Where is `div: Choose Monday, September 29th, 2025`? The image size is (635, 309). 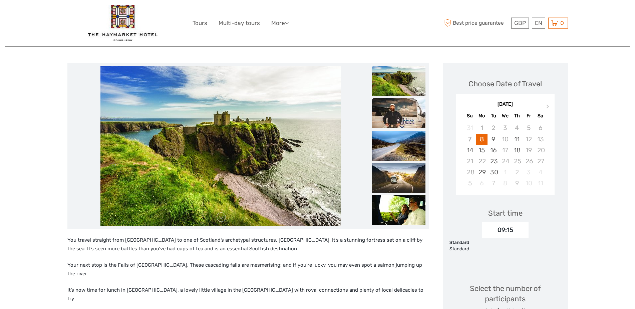
div: Choose Monday, September 29th, 2025 is located at coordinates (481, 172).